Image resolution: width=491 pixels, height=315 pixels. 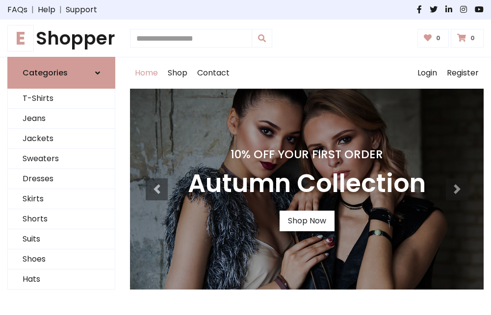 I want to click on a: Register, so click(x=463, y=73).